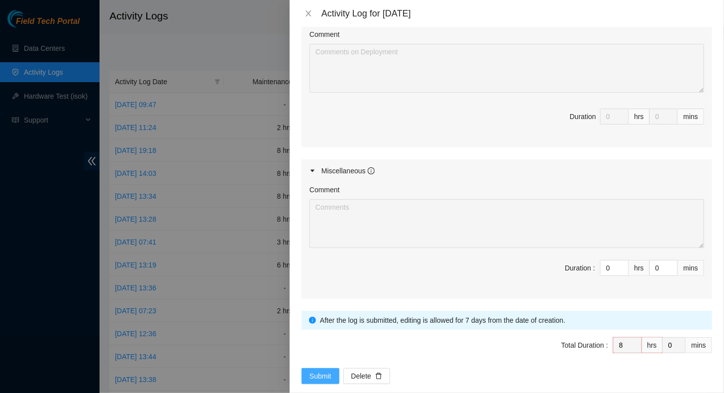 This screenshot has height=393, width=724. What do you see at coordinates (512, 320) in the screenshot?
I see `div: After the log is submitted, editing is allowed for 7 days from the date of creation.` at bounding box center [512, 320].